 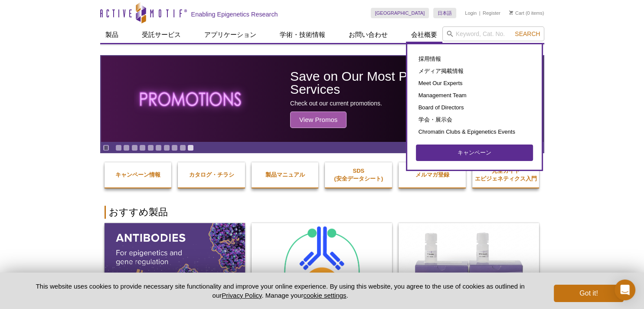 I want to click on a: 会社概要, so click(x=424, y=35).